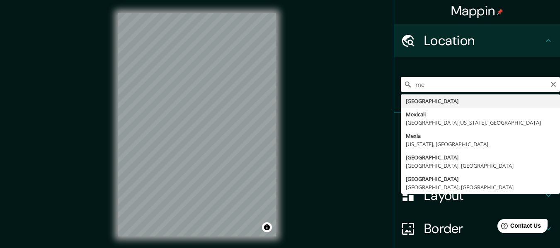  What do you see at coordinates (480, 85) in the screenshot?
I see `input: Pick your city or area` at bounding box center [480, 85].